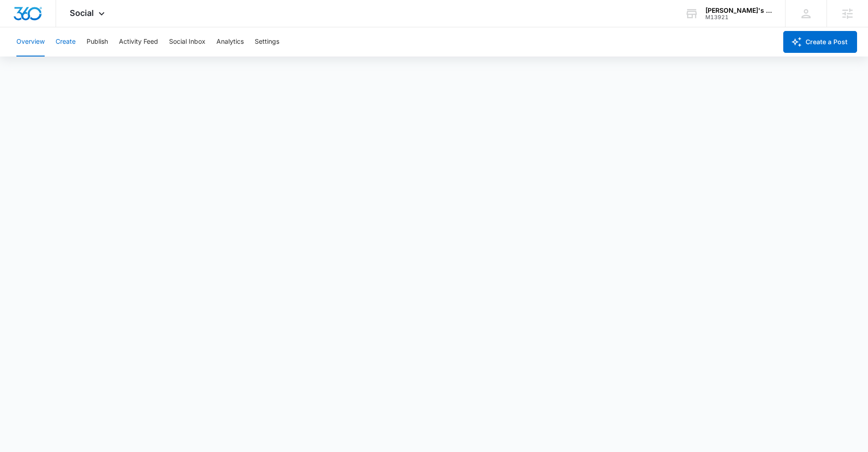  Describe the element at coordinates (82, 13) in the screenshot. I see `span: Social` at that location.